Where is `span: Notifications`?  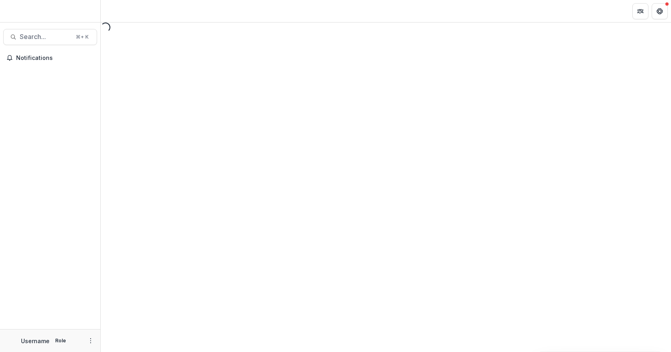
span: Notifications is located at coordinates (55, 58).